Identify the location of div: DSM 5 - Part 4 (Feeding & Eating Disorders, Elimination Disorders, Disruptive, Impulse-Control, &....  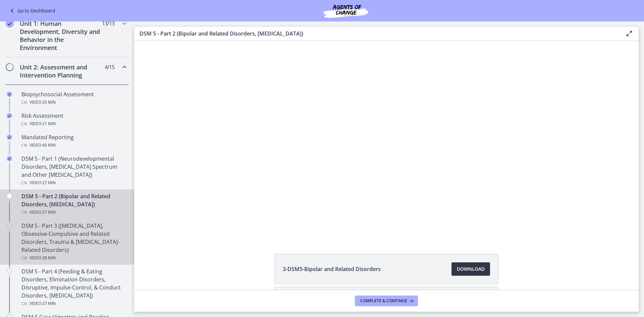
(74, 288).